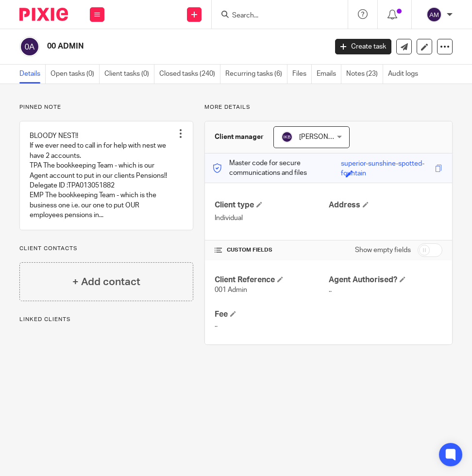 Image resolution: width=472 pixels, height=476 pixels. Describe the element at coordinates (383, 250) in the screenshot. I see `label: Show empty fields` at that location.